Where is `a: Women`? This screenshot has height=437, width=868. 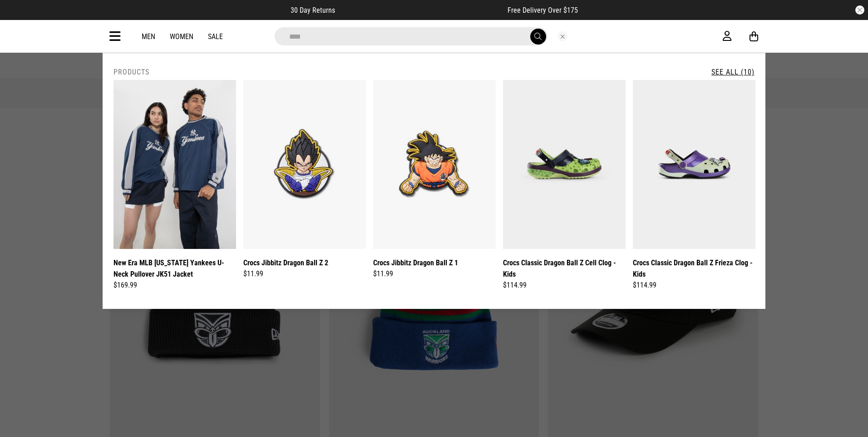 a: Women is located at coordinates (182, 36).